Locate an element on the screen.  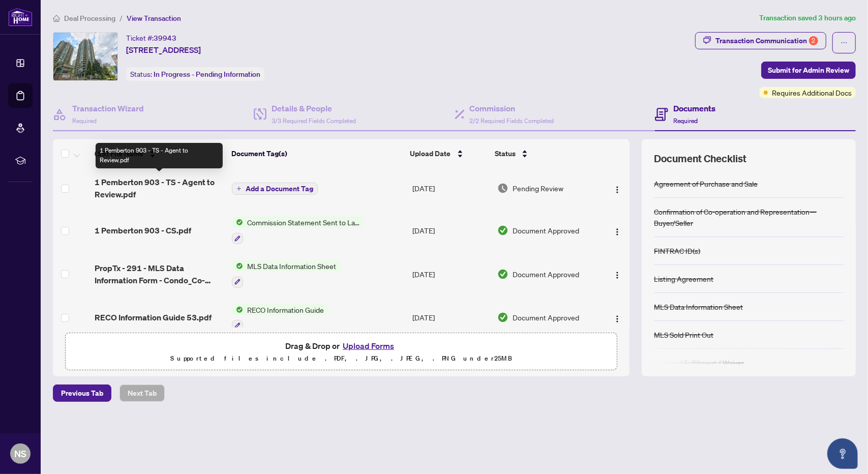
span: plus is located at coordinates (239, 189).